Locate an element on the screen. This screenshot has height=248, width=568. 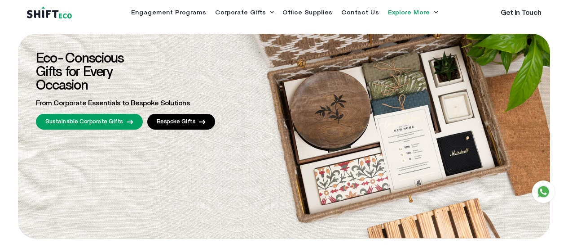
a: Sustainable Corporate Gifts is located at coordinates (89, 121).